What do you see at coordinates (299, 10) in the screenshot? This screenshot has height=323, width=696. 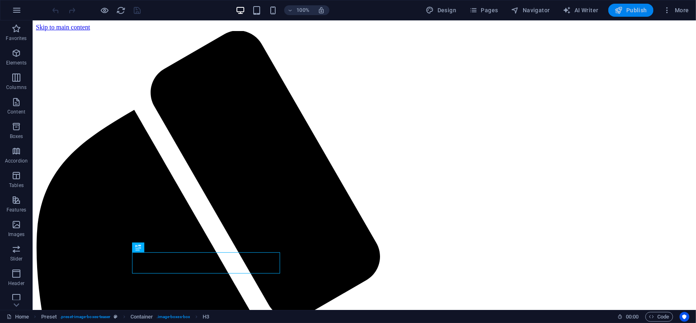 I see `button: 100%` at bounding box center [299, 10].